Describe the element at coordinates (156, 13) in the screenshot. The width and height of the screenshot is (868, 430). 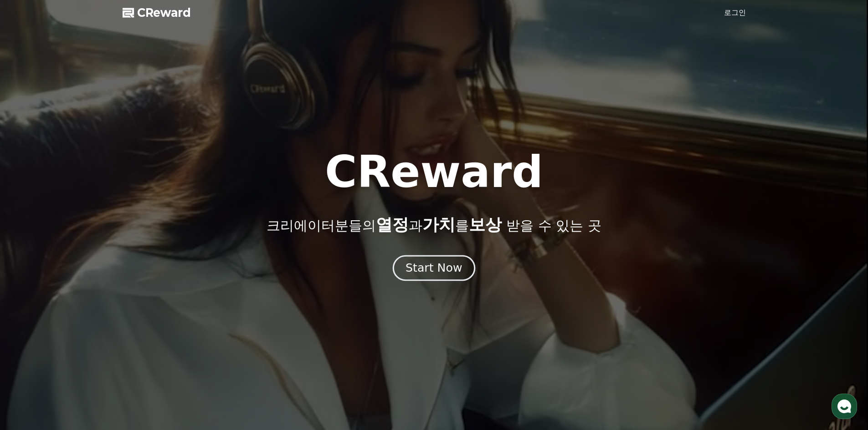
I see `a: CReward` at that location.